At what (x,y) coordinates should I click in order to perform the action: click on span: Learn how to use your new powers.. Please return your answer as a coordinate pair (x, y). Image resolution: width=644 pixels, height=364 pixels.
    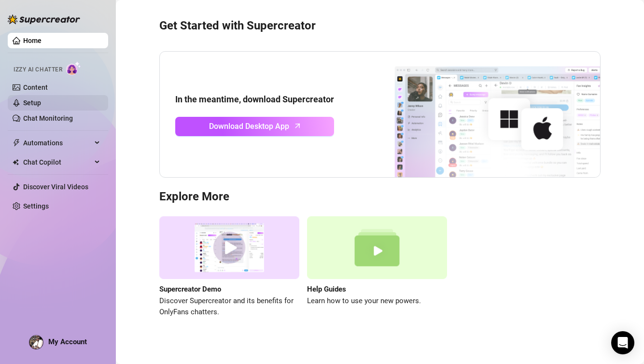
    Looking at the image, I should click on (377, 301).